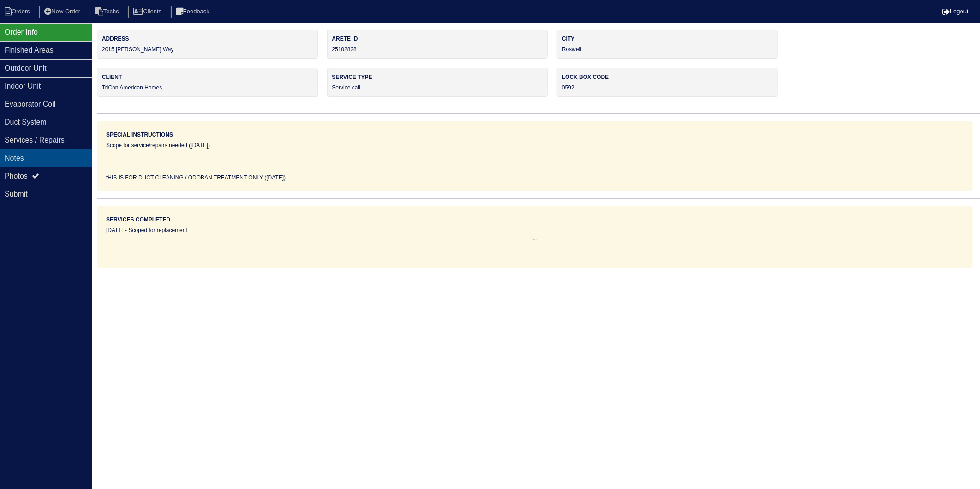  What do you see at coordinates (148, 12) in the screenshot?
I see `li: Clients` at bounding box center [148, 12].